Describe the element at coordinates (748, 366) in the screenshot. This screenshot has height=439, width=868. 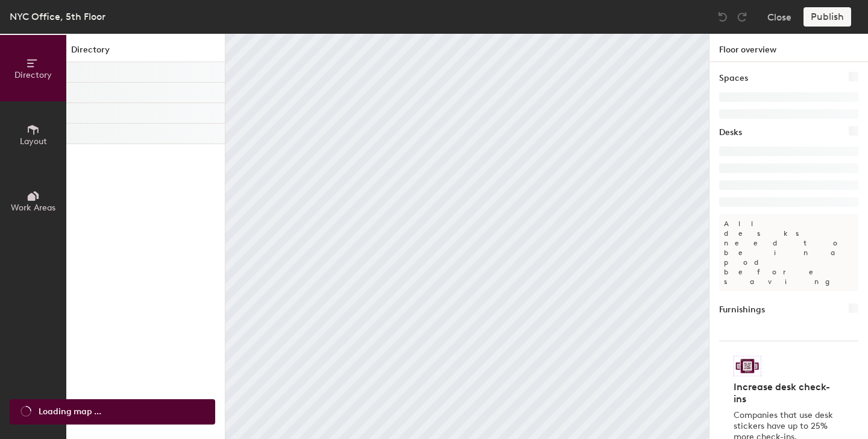
I see `img: Sticker logo` at that location.